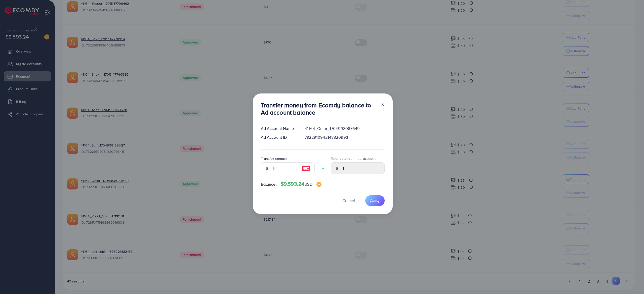 The image size is (644, 294). What do you see at coordinates (308, 184) in the screenshot?
I see `span: USD` at bounding box center [308, 184].